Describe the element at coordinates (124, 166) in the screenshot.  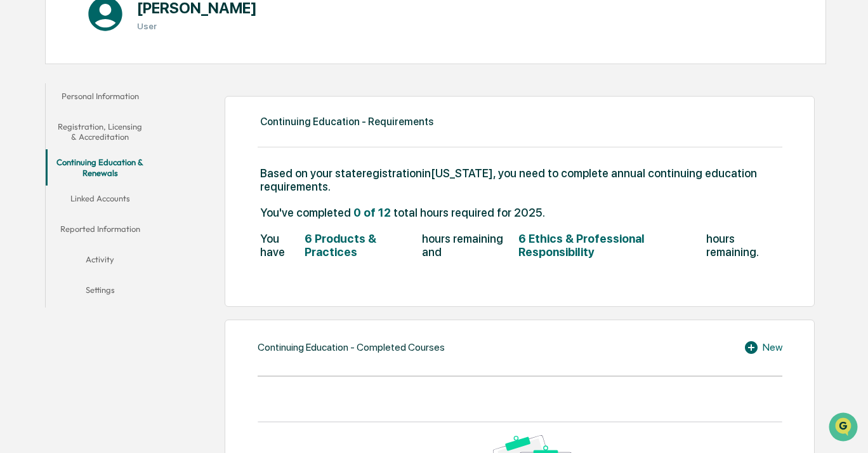
I see `a: 🗄️Attestations` at that location.